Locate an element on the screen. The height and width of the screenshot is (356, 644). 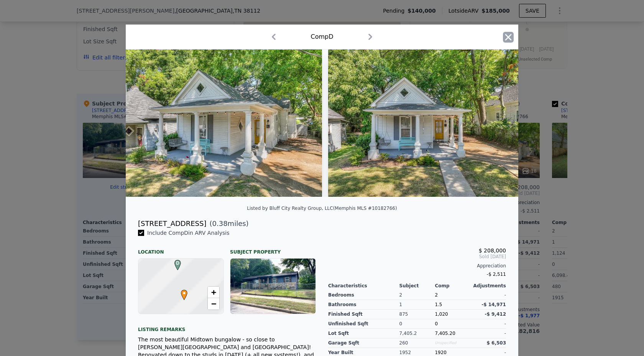
div: 7,405.2 is located at coordinates (417, 333).